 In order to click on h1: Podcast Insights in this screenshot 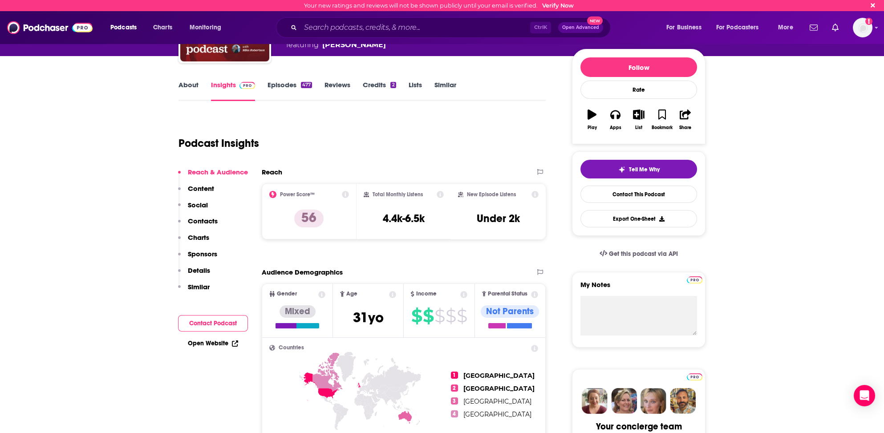, I will do `click(219, 143)`.